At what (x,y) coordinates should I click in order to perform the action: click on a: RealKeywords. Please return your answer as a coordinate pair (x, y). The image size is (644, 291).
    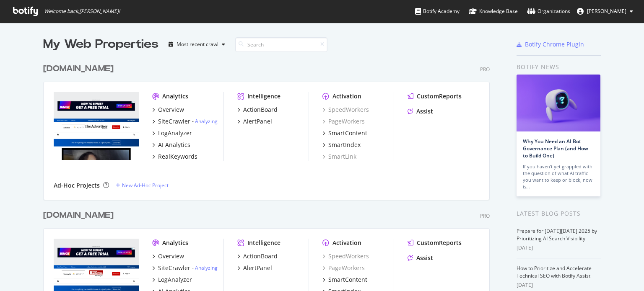
    Looking at the image, I should click on (175, 157).